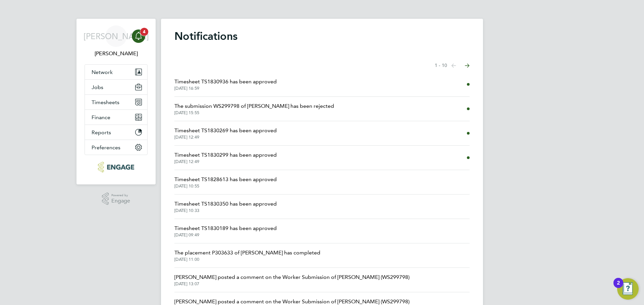 Image resolution: width=644 pixels, height=305 pixels. What do you see at coordinates (116, 117) in the screenshot?
I see `button: Finance` at bounding box center [116, 117].